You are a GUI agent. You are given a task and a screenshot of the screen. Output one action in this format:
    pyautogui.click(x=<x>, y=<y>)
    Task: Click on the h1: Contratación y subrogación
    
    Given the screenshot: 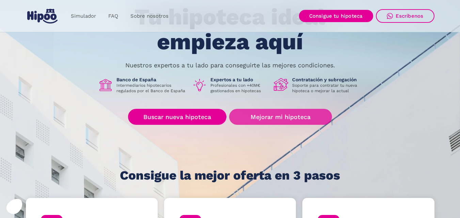 What is the action you would take?
    pyautogui.click(x=327, y=80)
    